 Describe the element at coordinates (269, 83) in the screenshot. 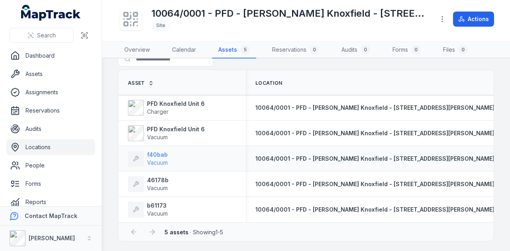

I see `span: Location` at that location.